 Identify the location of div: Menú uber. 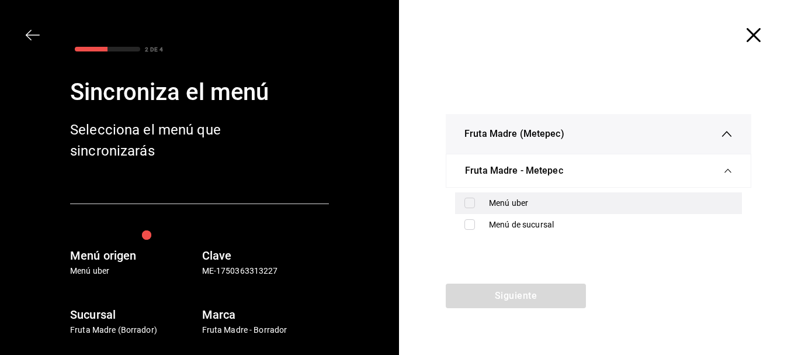
(610, 203).